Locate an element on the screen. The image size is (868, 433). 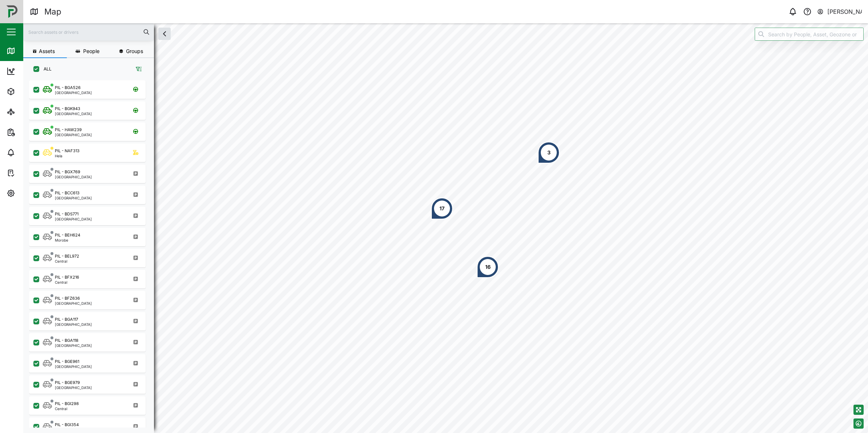
div: PIL - HAW239 is located at coordinates (68, 130).